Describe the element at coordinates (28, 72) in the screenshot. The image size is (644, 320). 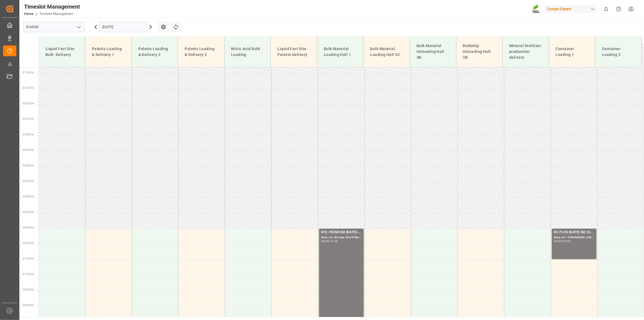
I see `span: 01:00 Hr` at that location.